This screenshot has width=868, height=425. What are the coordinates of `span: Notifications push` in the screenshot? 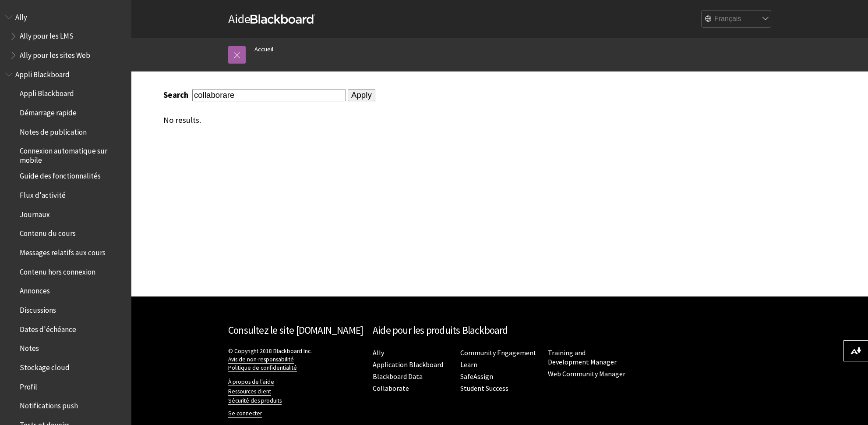 It's located at (49, 404).